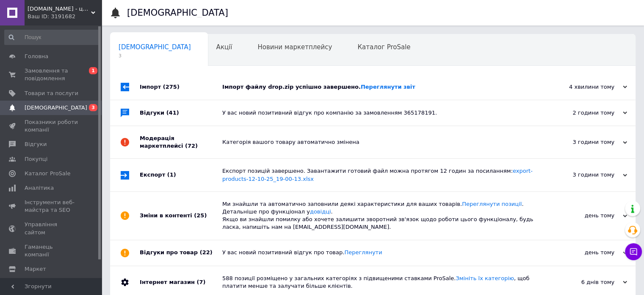  I want to click on div: 4 хвилини тому, so click(585, 87).